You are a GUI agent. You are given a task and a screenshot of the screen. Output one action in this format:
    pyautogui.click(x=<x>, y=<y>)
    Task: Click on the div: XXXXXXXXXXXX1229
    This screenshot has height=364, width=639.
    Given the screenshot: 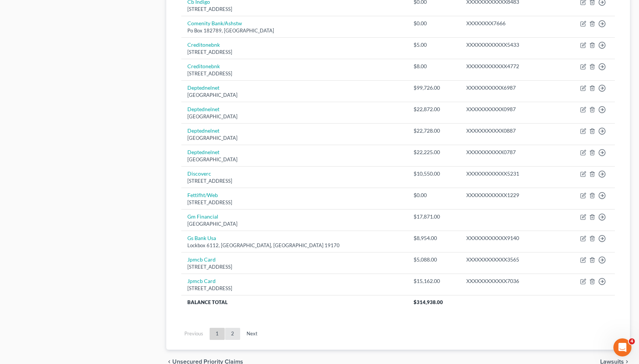 What is the action you would take?
    pyautogui.click(x=509, y=195)
    